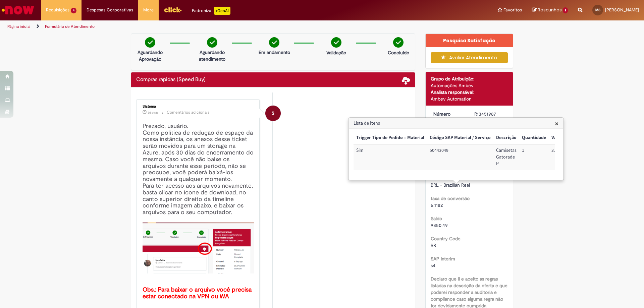 This screenshot has width=644, height=308. Describe the element at coordinates (566, 138) in the screenshot. I see `th: Valor Unitário` at that location.